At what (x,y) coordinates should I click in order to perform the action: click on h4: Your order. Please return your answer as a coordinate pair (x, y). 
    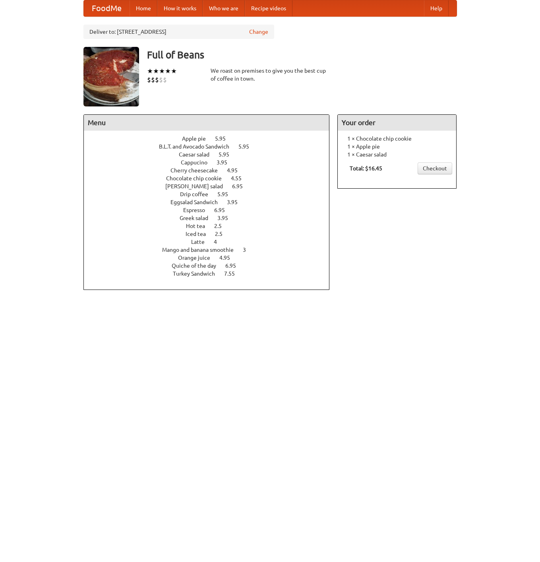
    Looking at the image, I should click on (397, 123).